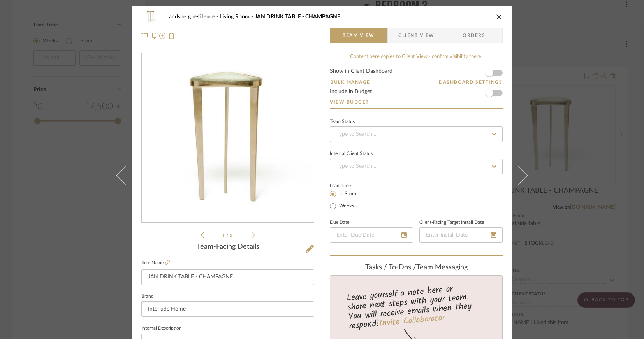 This screenshot has height=339, width=644. What do you see at coordinates (148, 297) in the screenshot?
I see `label: Brand` at bounding box center [148, 297].